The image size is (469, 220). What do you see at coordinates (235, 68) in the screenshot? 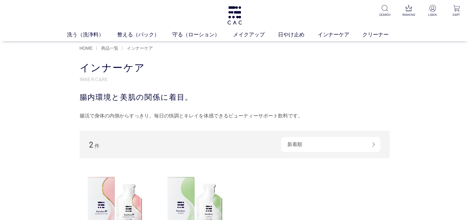
I see `h1: インナーケア` at bounding box center [235, 68].